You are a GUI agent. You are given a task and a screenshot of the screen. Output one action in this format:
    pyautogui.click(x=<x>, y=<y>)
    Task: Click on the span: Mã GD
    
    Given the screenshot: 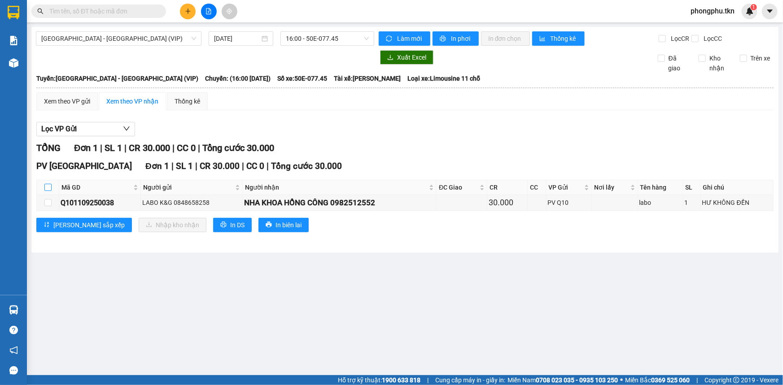 What is the action you would take?
    pyautogui.click(x=96, y=188)
    